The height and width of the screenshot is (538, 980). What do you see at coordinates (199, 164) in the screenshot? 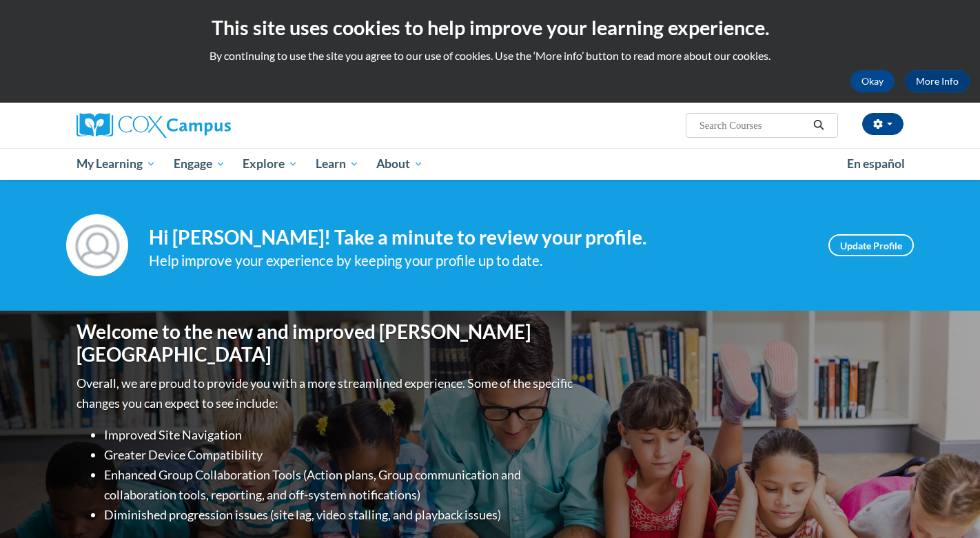
I see `a: Engage` at bounding box center [199, 164].